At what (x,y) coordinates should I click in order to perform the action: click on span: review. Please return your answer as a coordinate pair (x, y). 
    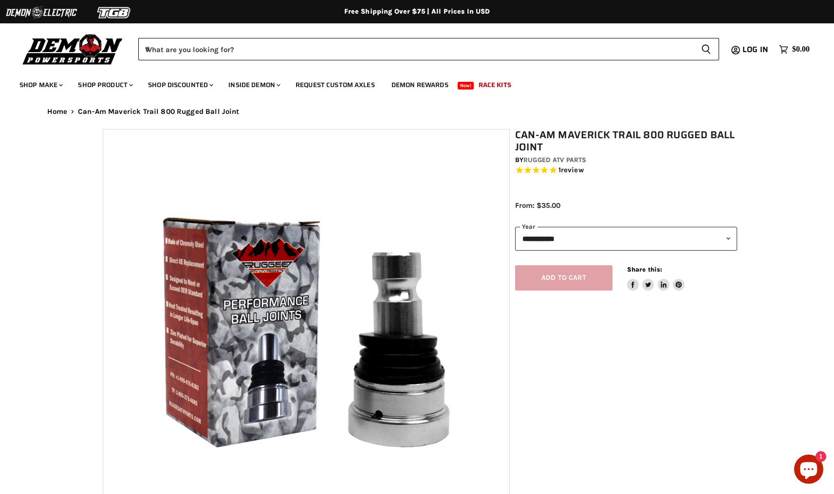
    Looking at the image, I should click on (572, 170).